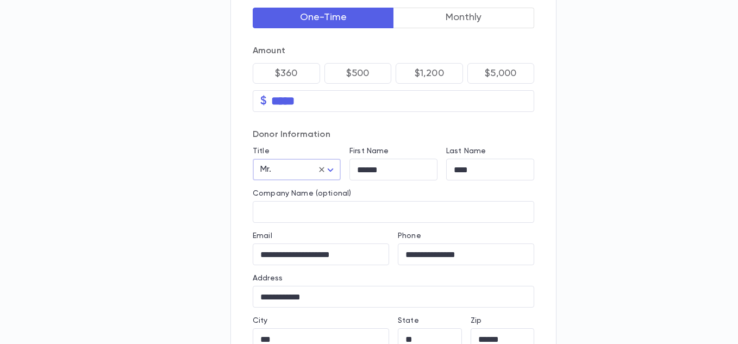 The image size is (738, 344). I want to click on button: $360, so click(286, 73).